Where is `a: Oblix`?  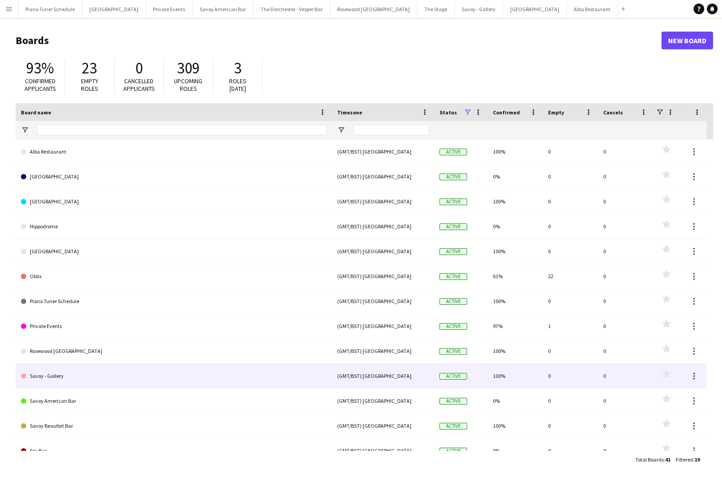
a: Oblix is located at coordinates (173, 276).